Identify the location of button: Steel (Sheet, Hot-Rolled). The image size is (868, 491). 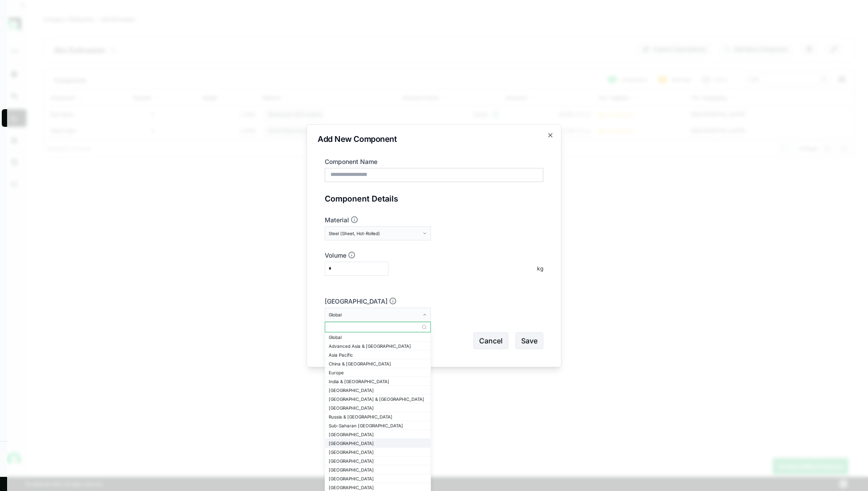
(378, 233).